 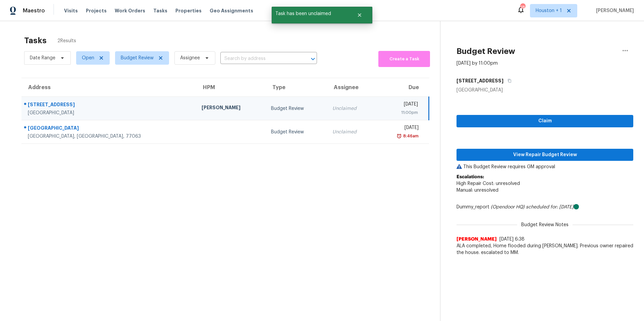 I want to click on button: Close, so click(x=360, y=15).